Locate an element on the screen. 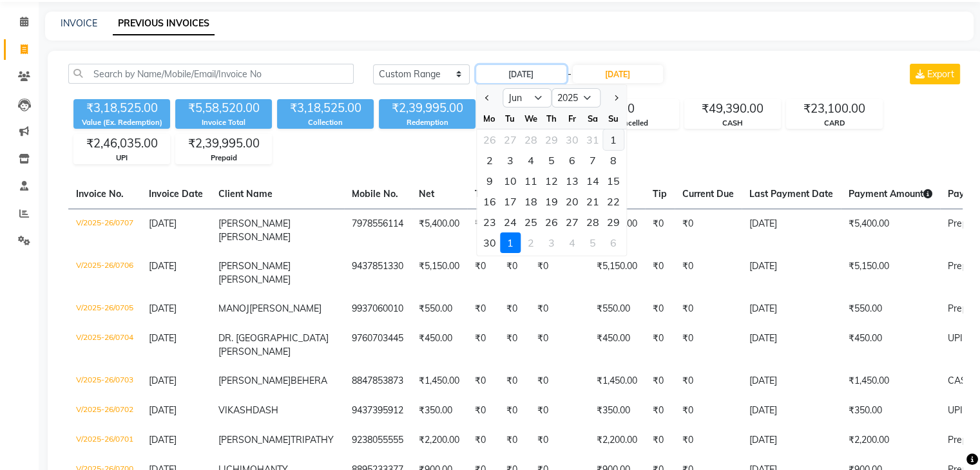 This screenshot has width=980, height=470. div: ₹2,39,995.00 is located at coordinates (427, 108).